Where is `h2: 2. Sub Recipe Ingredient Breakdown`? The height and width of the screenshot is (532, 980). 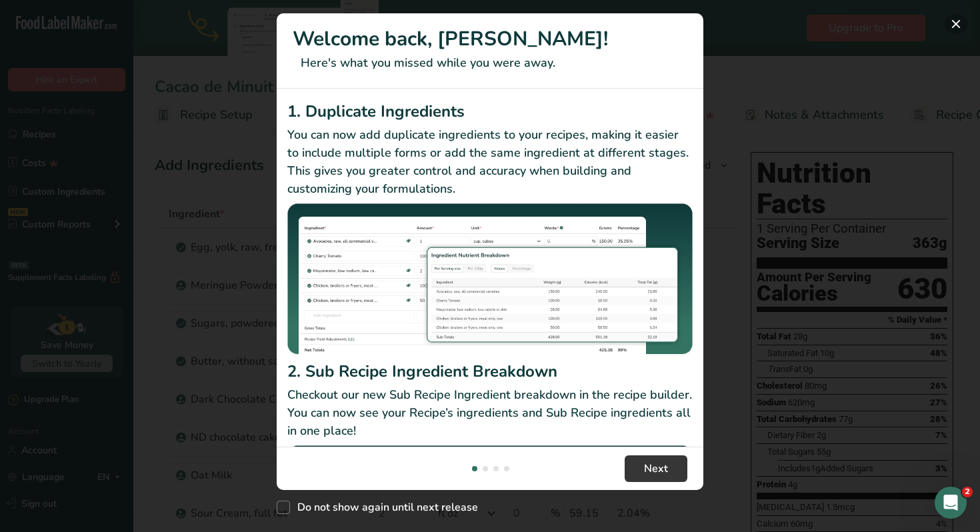 h2: 2. Sub Recipe Ingredient Breakdown is located at coordinates (490, 371).